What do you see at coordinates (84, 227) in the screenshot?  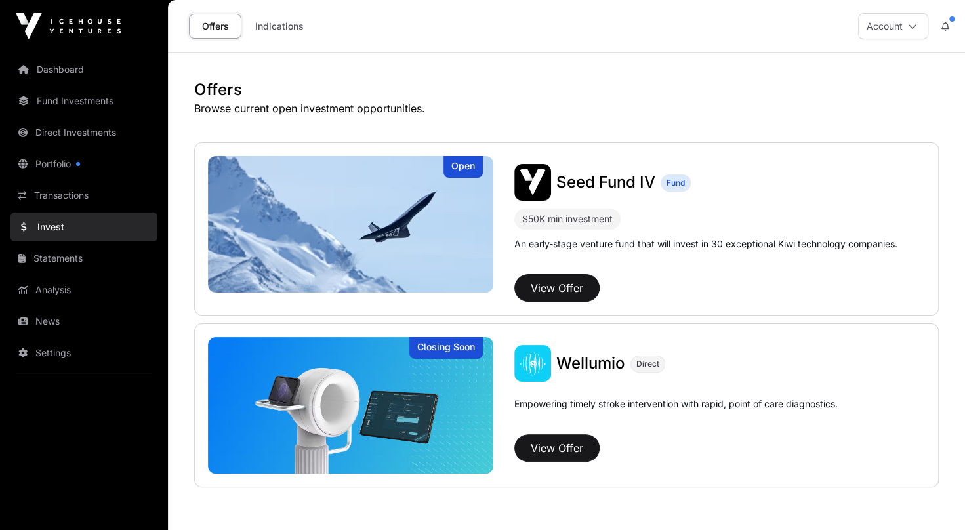 I see `a: Invest` at bounding box center [84, 227].